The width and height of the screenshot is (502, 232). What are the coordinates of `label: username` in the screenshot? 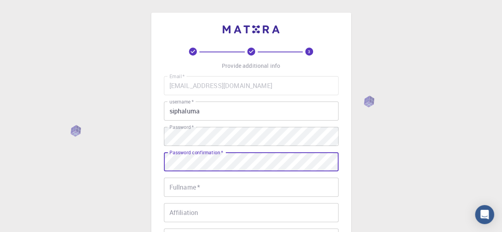 It's located at (182, 102).